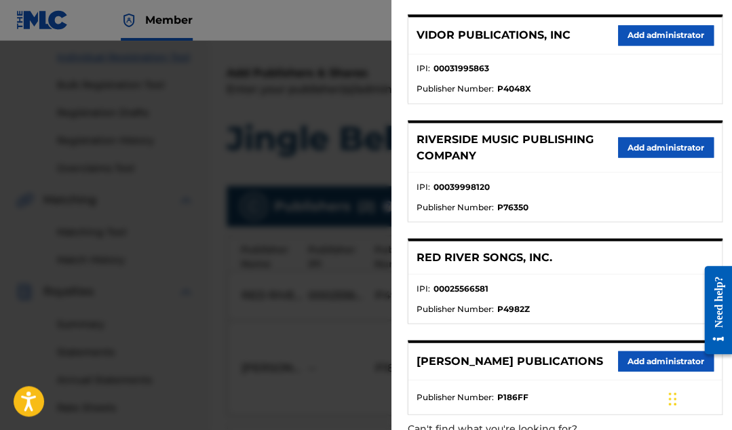  What do you see at coordinates (24, 56) in the screenshot?
I see `div: Open Resource Center` at bounding box center [24, 56].